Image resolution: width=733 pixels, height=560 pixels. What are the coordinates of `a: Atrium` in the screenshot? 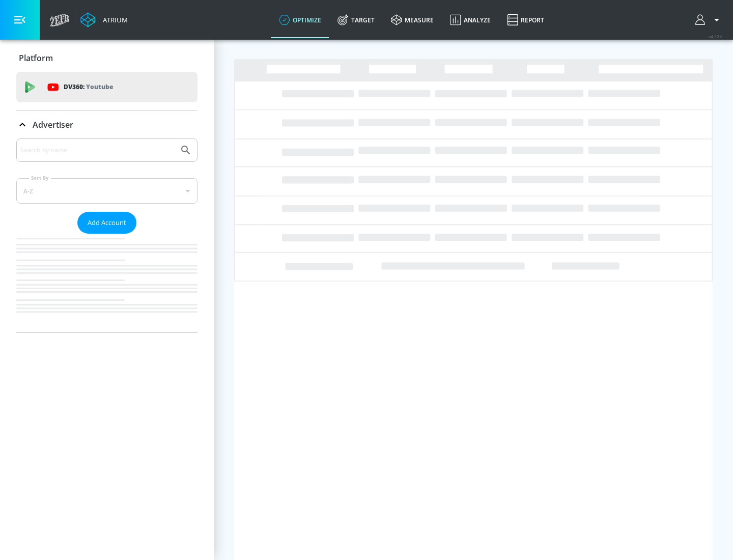 It's located at (104, 20).